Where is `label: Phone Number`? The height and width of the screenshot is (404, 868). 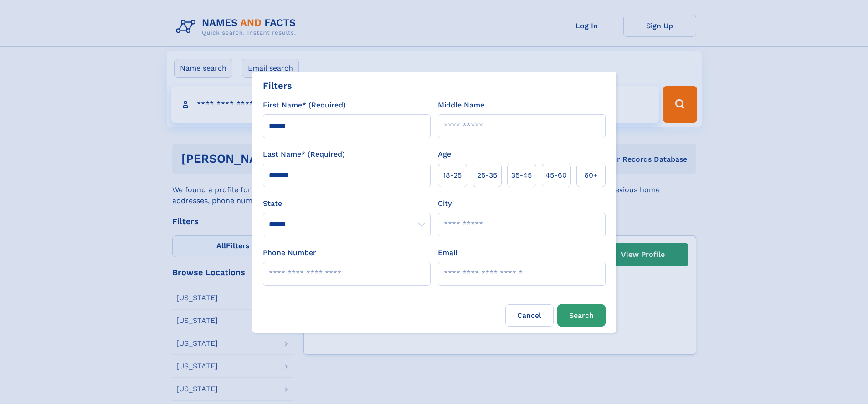
label: Phone Number is located at coordinates (289, 253).